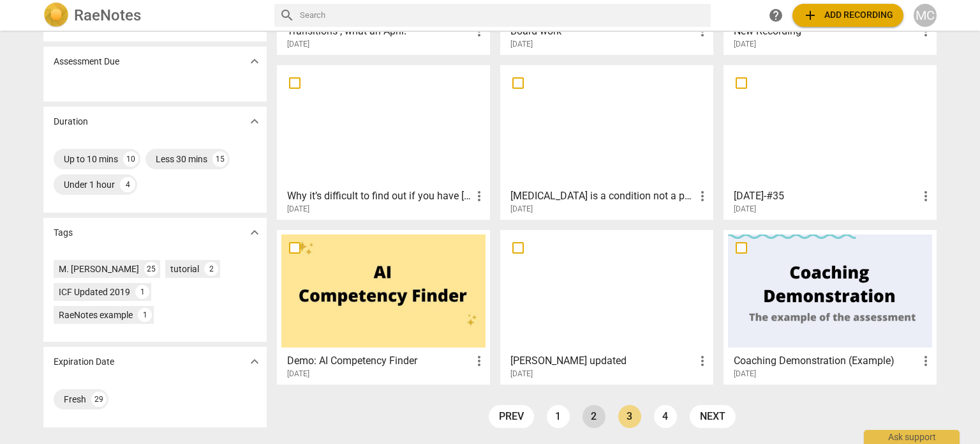  I want to click on div: MC, so click(925, 15).